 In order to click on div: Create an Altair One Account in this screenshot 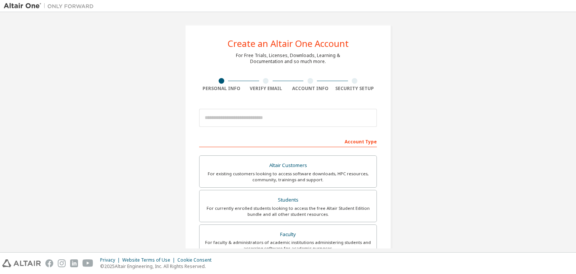, I will do `click(288, 43)`.